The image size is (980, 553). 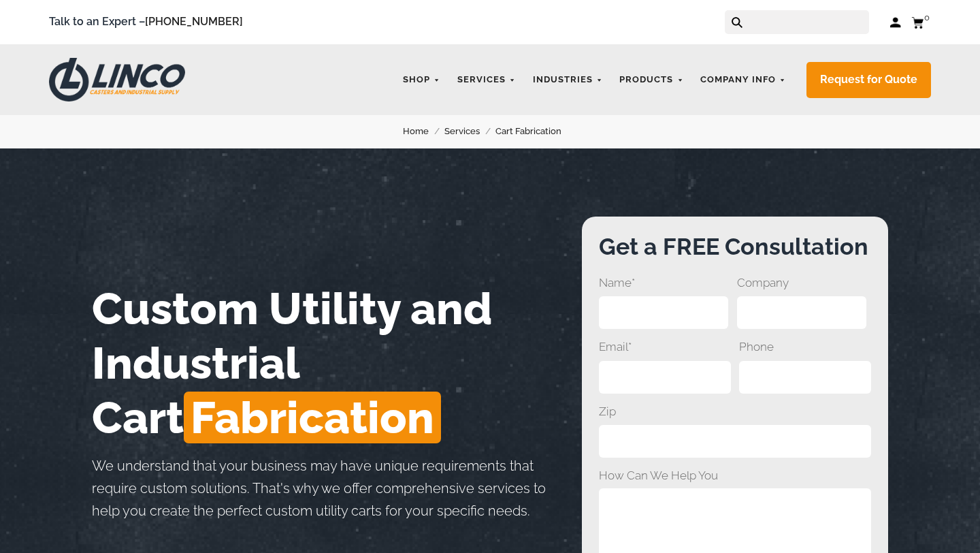 I want to click on a: Home, so click(x=423, y=131).